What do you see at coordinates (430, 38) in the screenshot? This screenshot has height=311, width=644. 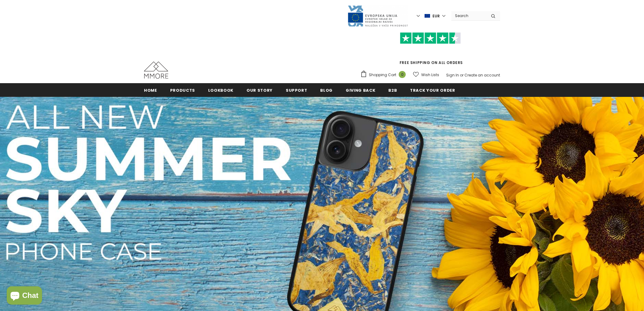 I see `img: Trust Pilot Stars` at bounding box center [430, 38].